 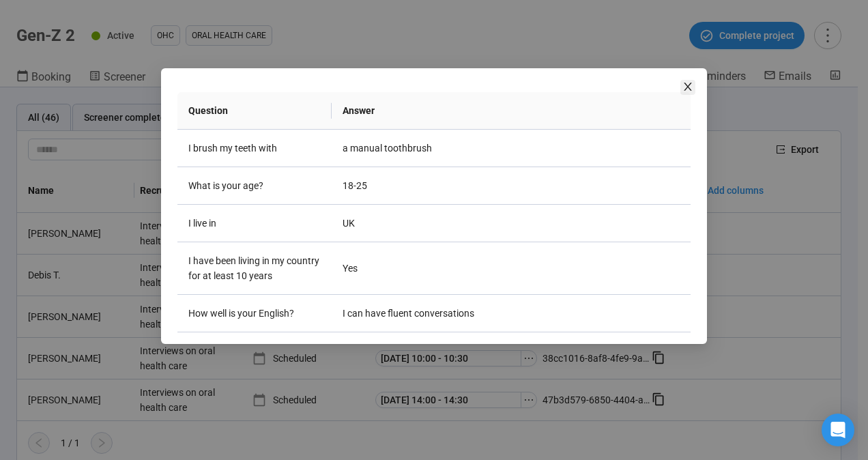 I want to click on td: How well is your English?, so click(x=255, y=313).